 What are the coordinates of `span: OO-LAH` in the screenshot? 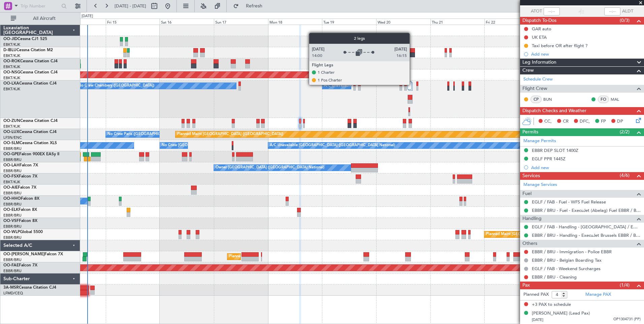 It's located at (11, 165).